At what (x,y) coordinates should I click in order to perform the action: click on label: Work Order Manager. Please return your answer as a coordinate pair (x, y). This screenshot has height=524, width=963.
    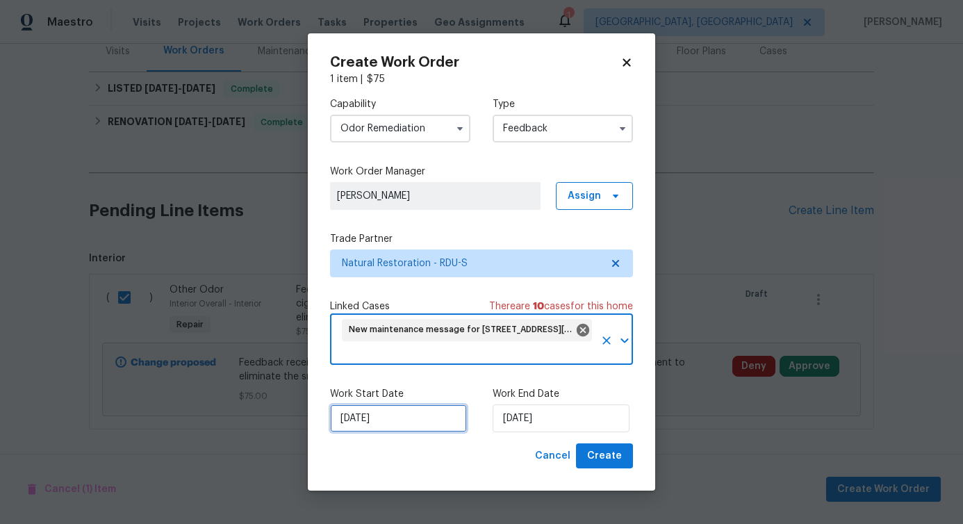
    Looking at the image, I should click on (482, 172).